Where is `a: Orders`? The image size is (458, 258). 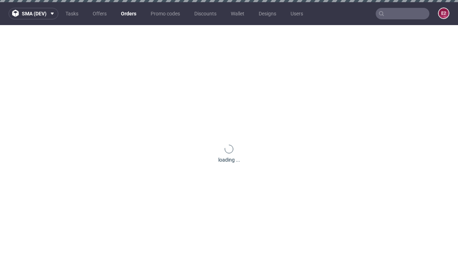
a: Orders is located at coordinates (128, 14).